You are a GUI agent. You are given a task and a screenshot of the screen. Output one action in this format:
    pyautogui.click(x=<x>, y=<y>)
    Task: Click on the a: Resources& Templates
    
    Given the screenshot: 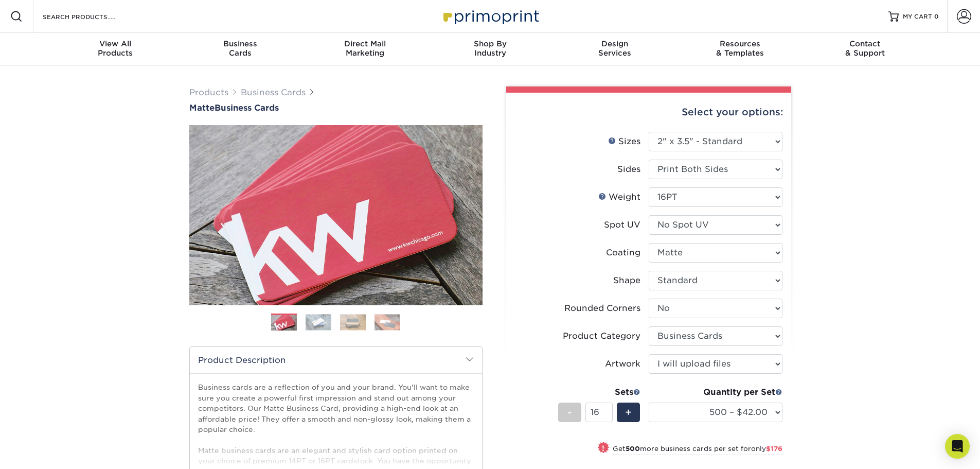 What is the action you would take?
    pyautogui.click(x=740, y=49)
    